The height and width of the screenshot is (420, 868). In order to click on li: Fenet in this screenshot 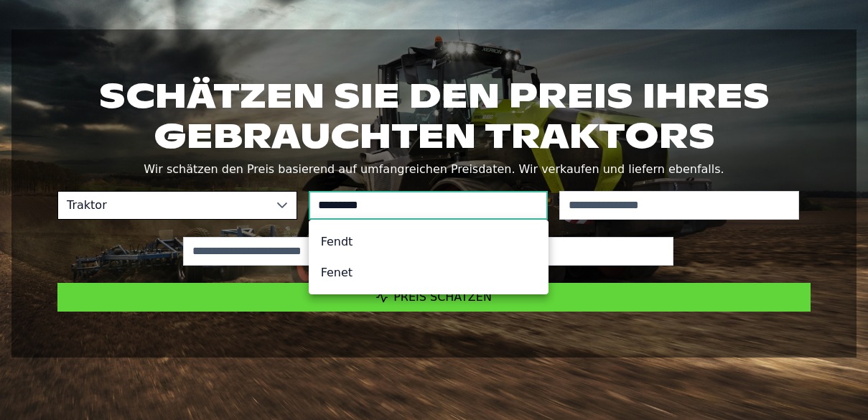, I will do `click(429, 272)`.